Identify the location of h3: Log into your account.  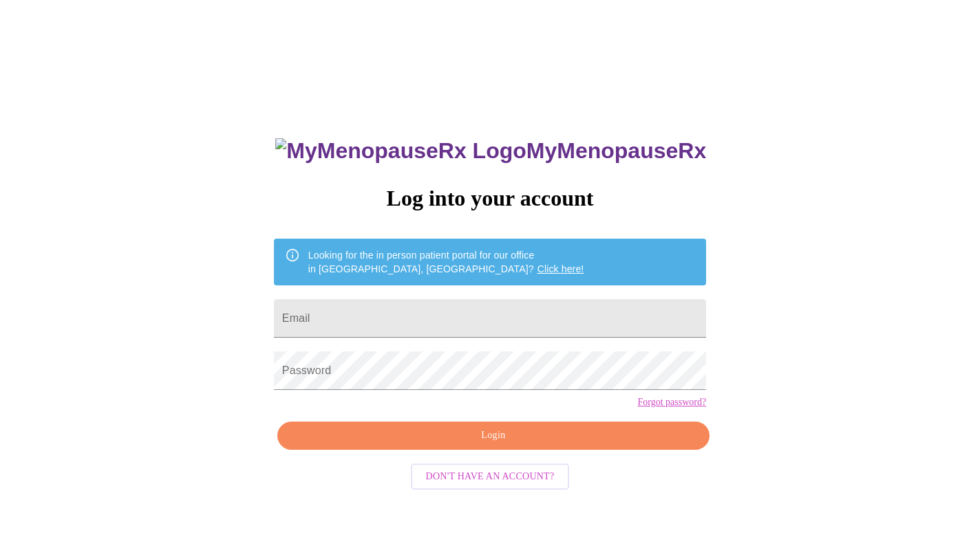
(490, 198).